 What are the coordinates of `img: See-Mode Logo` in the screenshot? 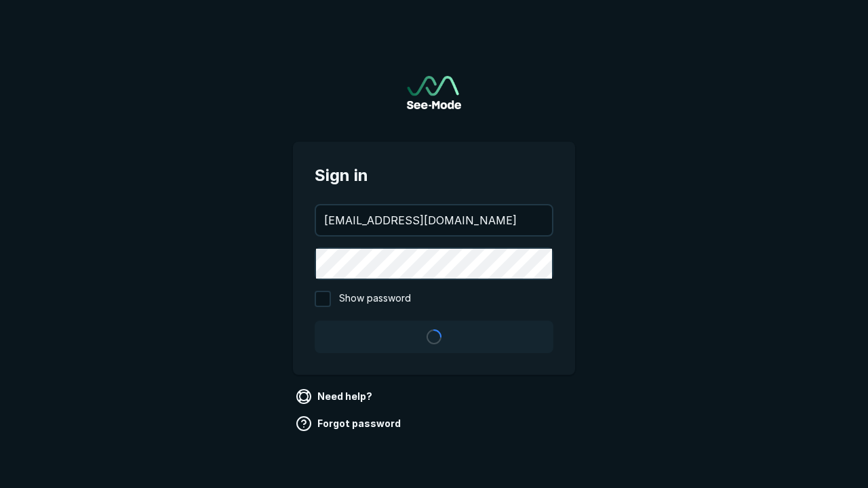 It's located at (434, 92).